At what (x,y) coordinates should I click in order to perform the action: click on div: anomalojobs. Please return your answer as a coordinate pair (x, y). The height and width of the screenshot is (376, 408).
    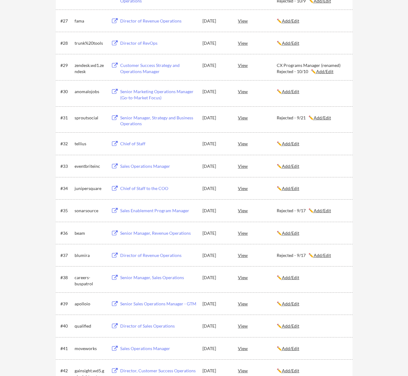
    Looking at the image, I should click on (90, 92).